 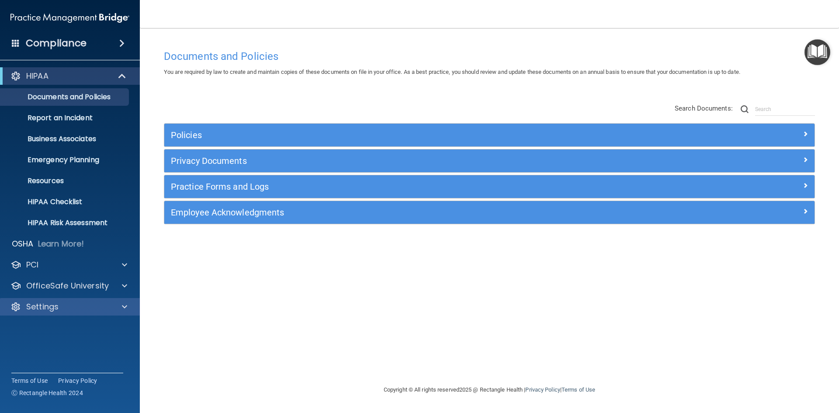 I want to click on span: Ⓒ Rectangle Health 2024, so click(x=47, y=393).